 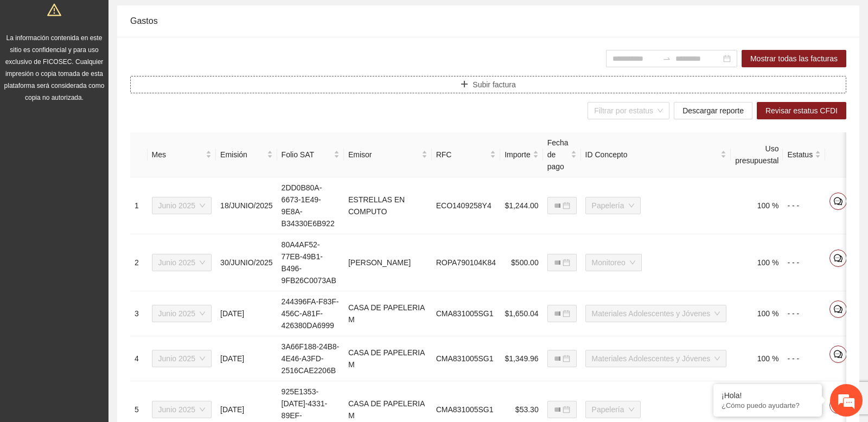 What do you see at coordinates (801, 111) in the screenshot?
I see `span: Revisar estatus CFDI` at bounding box center [801, 111].